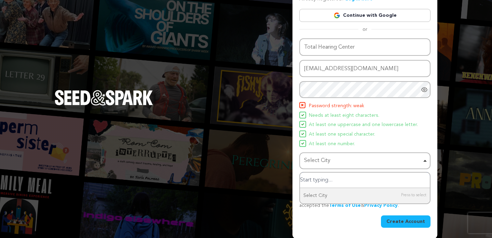 The height and width of the screenshot is (238, 492). What do you see at coordinates (365, 180) in the screenshot?
I see `input: Select City` at bounding box center [365, 180].